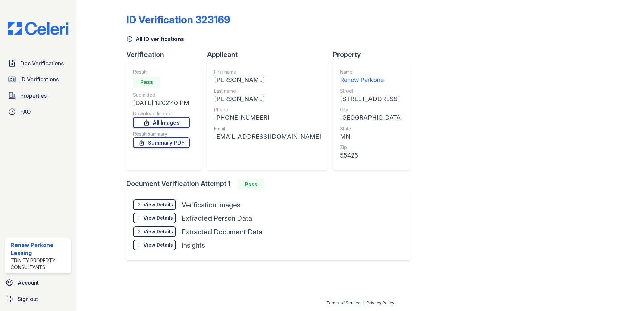 The height and width of the screenshot is (311, 644). I want to click on div: Renew Parkone Leasing, so click(40, 249).